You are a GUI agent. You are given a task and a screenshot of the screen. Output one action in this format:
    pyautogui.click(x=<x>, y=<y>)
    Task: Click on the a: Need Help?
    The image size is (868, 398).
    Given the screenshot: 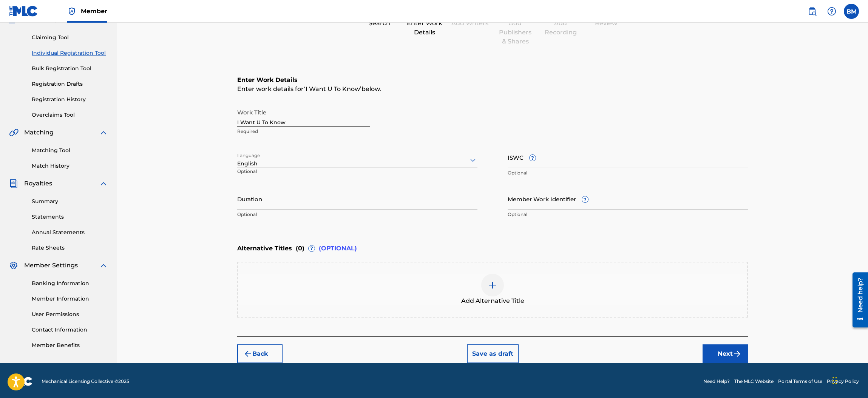 What is the action you would take?
    pyautogui.click(x=716, y=381)
    